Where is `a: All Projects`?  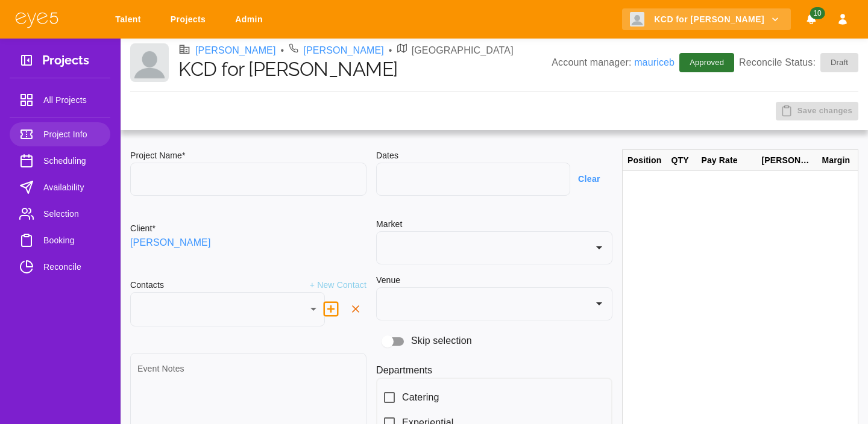 a: All Projects is located at coordinates (59, 100).